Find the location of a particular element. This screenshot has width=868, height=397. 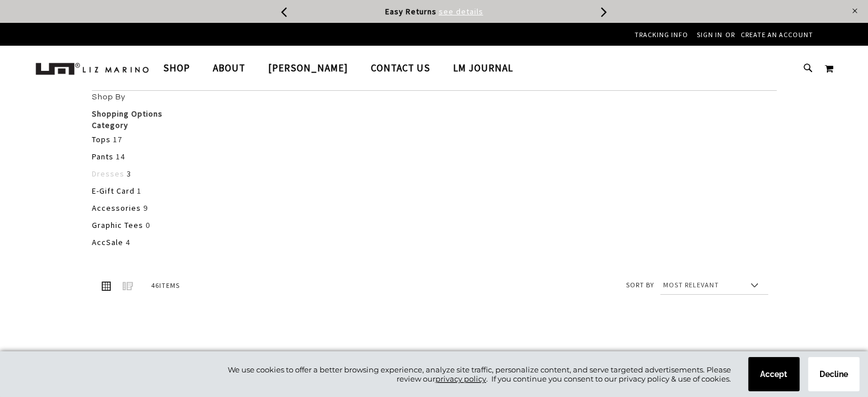

a: Dresses is located at coordinates (108, 174).